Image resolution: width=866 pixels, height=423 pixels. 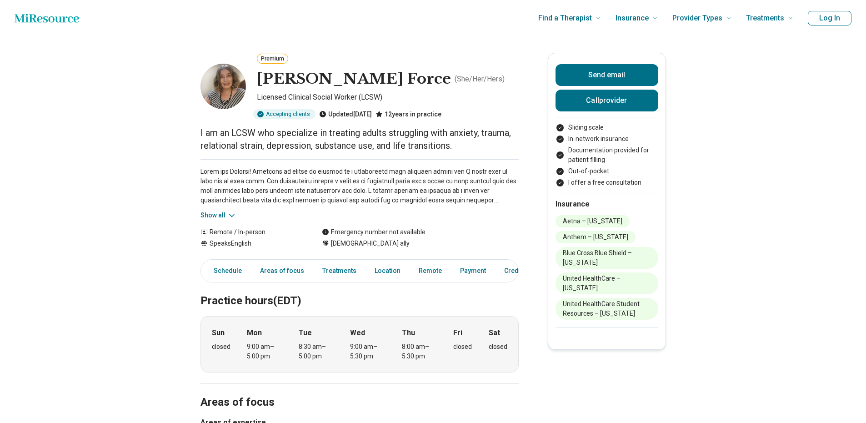 I want to click on button: Premium, so click(x=272, y=59).